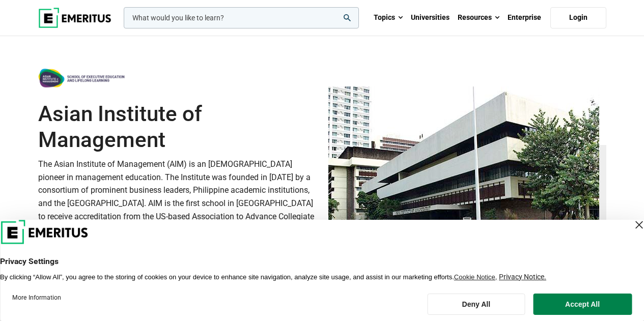  What do you see at coordinates (177, 127) in the screenshot?
I see `h1: Asian Institute of Management` at bounding box center [177, 127].